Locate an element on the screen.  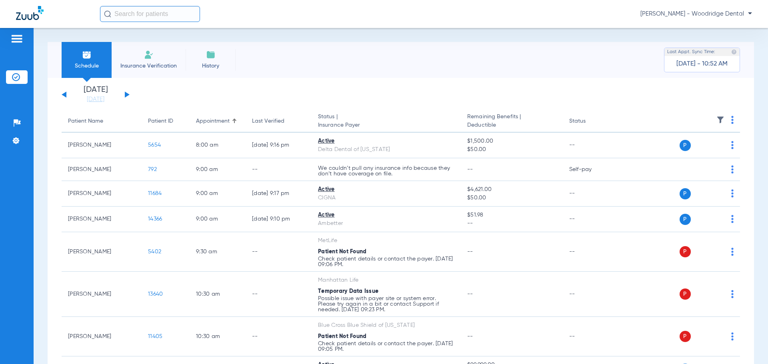
th: Status | is located at coordinates (386, 122).